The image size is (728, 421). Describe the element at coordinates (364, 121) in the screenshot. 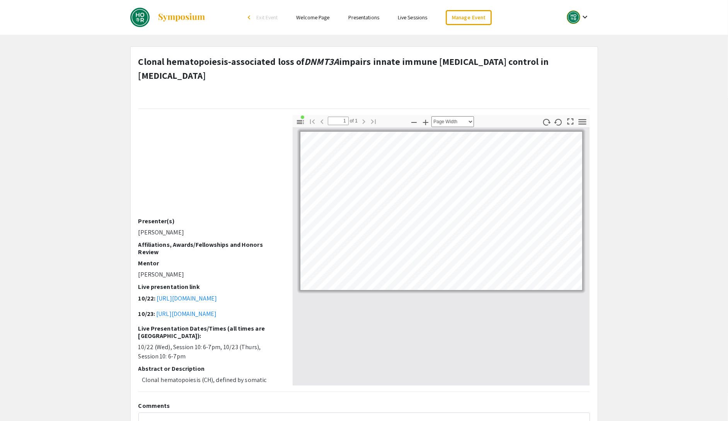

I see `button: Next Page` at that location.